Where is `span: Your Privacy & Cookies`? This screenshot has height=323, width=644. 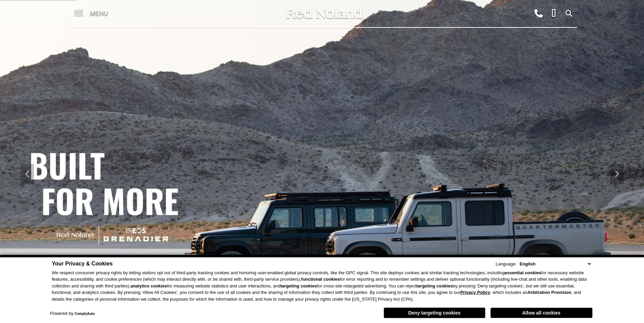 span: Your Privacy & Cookies is located at coordinates (82, 264).